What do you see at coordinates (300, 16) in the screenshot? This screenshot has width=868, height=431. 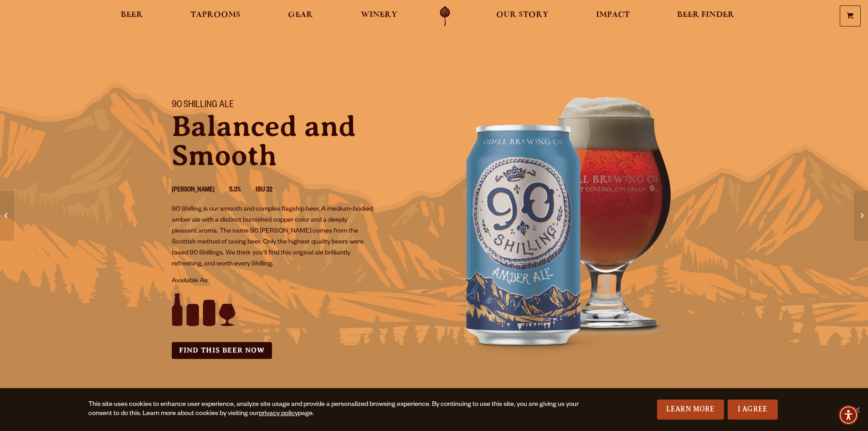 I see `a: Gear` at bounding box center [300, 16].